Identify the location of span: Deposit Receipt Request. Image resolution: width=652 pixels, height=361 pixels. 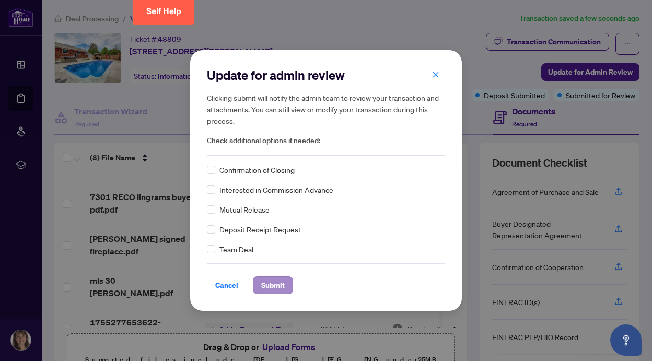
(260, 229).